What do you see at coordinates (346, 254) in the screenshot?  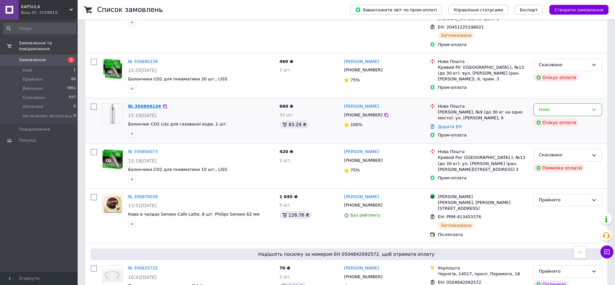 I see `span: Надішліть посилку за номером ЕН 0504842092572, щоб отримати оплату` at bounding box center [346, 254].